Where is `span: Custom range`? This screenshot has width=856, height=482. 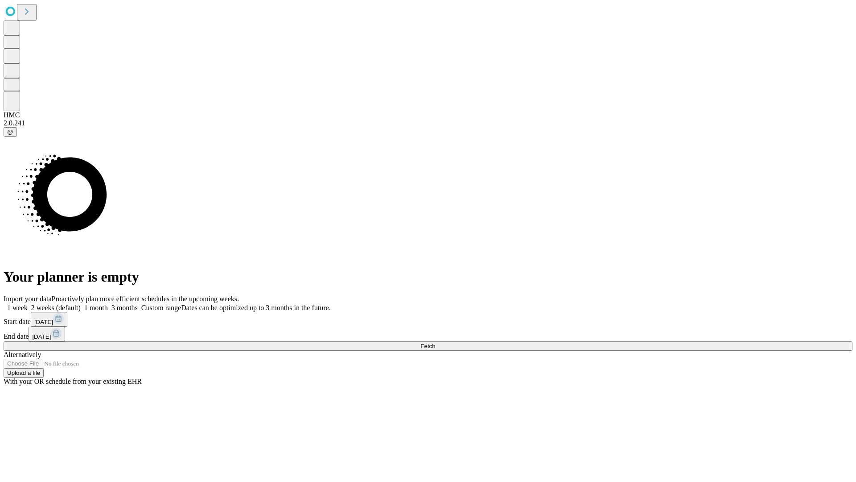
span: Custom range is located at coordinates (161, 307).